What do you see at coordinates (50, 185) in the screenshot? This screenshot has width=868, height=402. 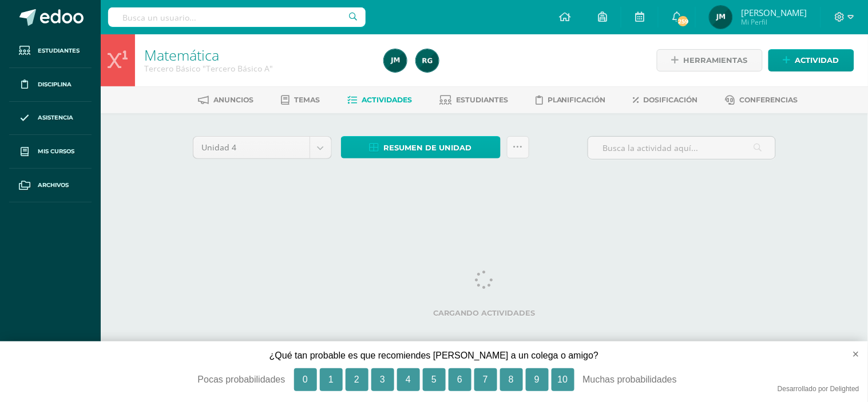 I see `a: Archivos` at bounding box center [50, 185].